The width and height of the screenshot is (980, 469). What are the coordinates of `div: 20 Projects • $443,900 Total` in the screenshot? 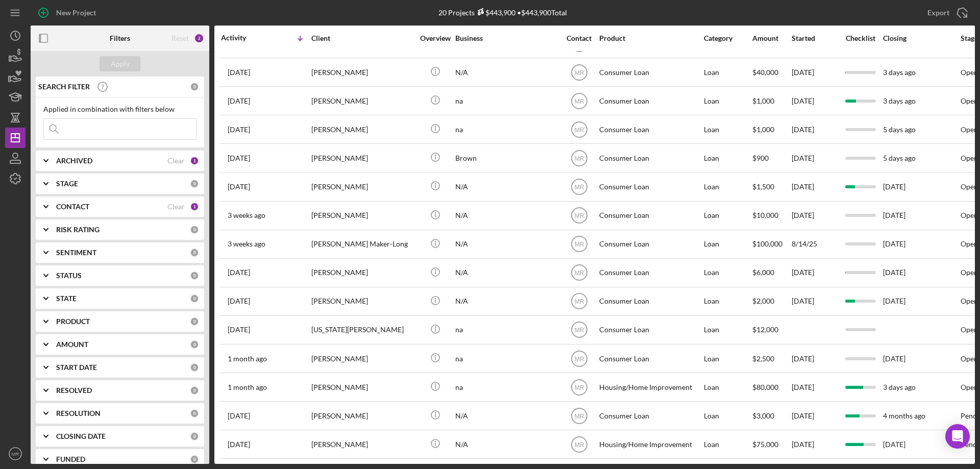 It's located at (503, 12).